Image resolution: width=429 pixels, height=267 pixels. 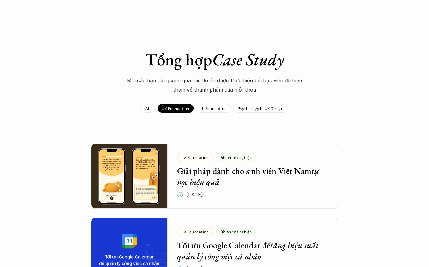 What do you see at coordinates (148, 108) in the screenshot?
I see `a: All` at bounding box center [148, 108].